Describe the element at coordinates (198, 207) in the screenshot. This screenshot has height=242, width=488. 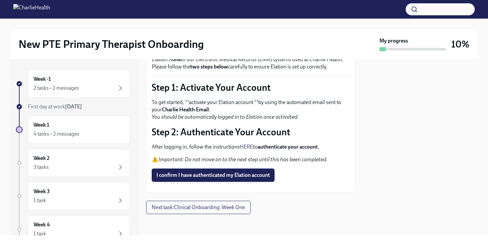
I see `button: Next task:Clinical Onboarding: Week One` at that location.